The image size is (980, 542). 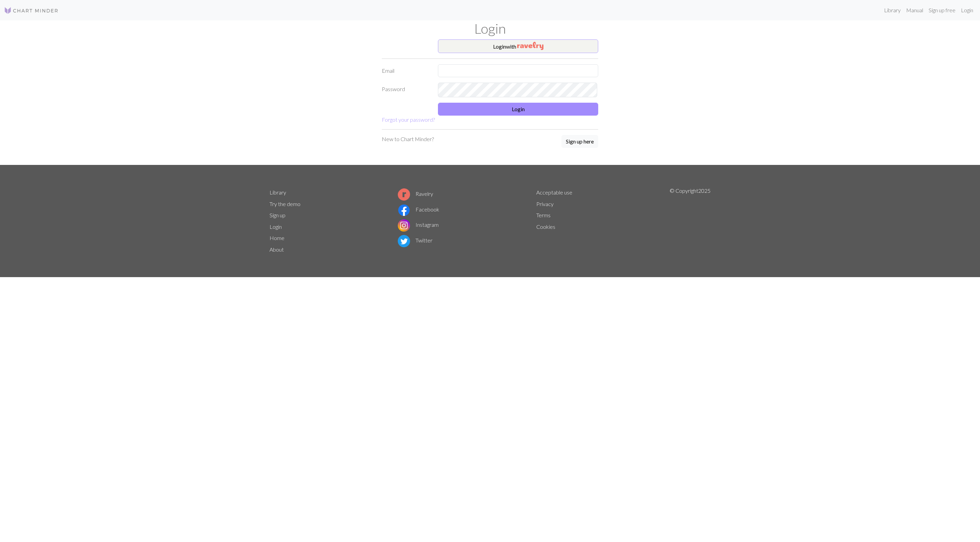 I want to click on a: Privacy, so click(x=544, y=204).